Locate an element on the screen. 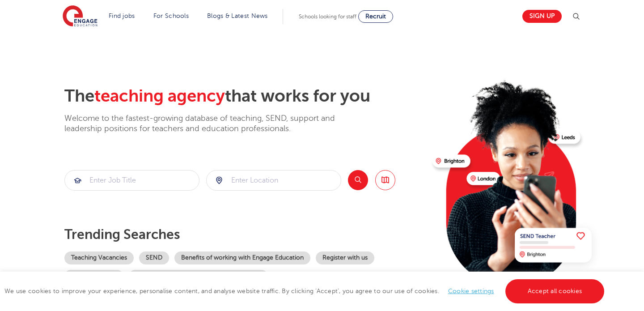 The height and width of the screenshot is (311, 644). a: Blogs & Latest News is located at coordinates (237, 16).